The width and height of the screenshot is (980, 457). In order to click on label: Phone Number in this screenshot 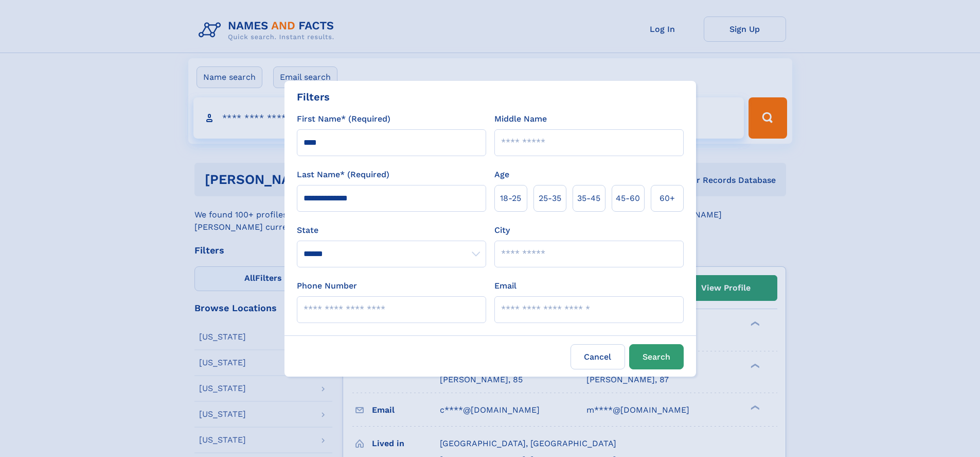, I will do `click(327, 286)`.